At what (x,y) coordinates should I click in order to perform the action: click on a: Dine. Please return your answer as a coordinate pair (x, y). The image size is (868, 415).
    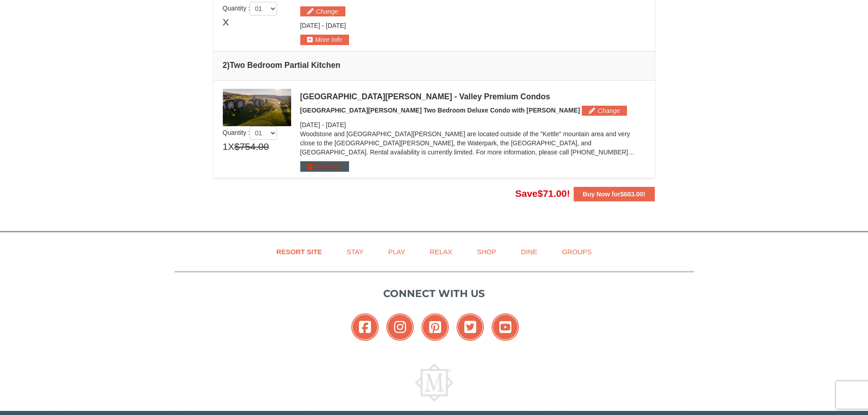
    Looking at the image, I should click on (529, 251).